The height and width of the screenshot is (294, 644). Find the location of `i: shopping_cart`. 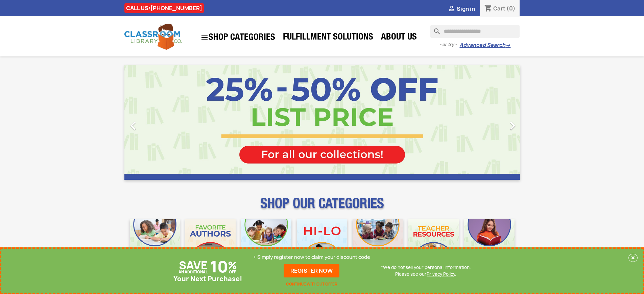

i: shopping_cart is located at coordinates (488, 9).